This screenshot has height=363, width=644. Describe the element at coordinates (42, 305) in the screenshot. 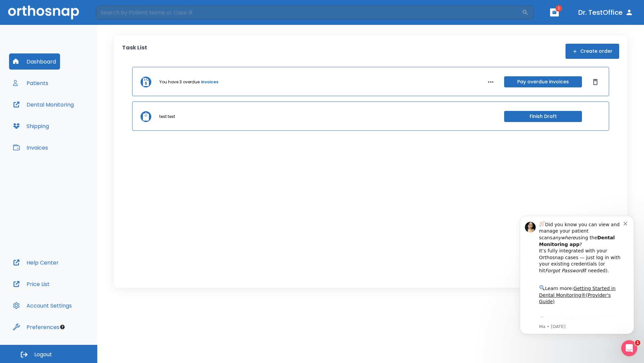

I see `button: Account Settings` at that location.